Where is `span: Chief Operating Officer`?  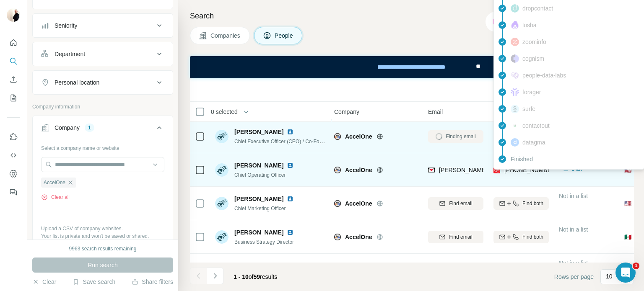
span: Chief Operating Officer is located at coordinates (260, 175).